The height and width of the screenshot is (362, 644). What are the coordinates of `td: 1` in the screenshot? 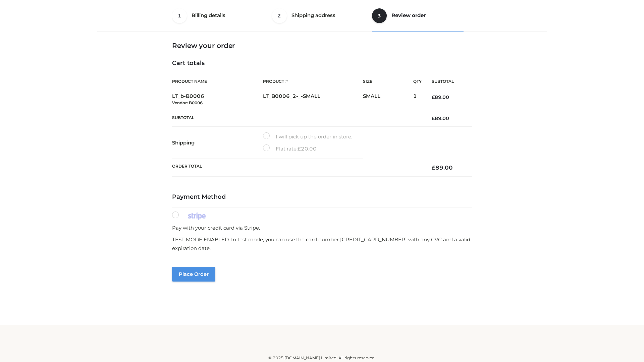 It's located at (417, 99).